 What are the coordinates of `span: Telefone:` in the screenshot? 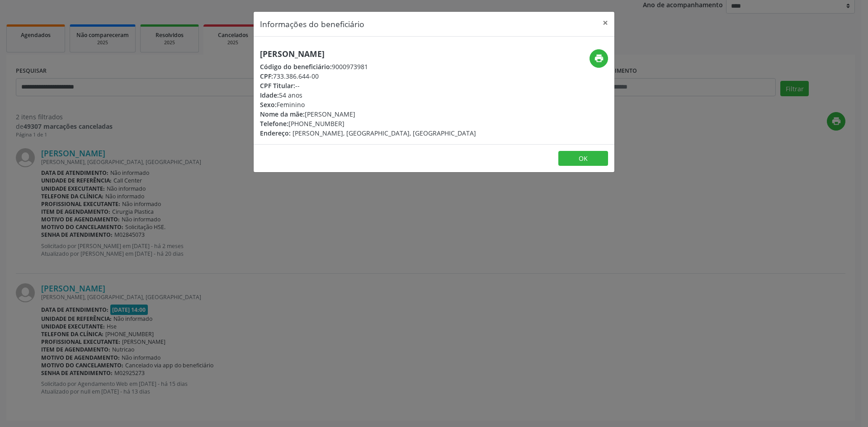 It's located at (274, 123).